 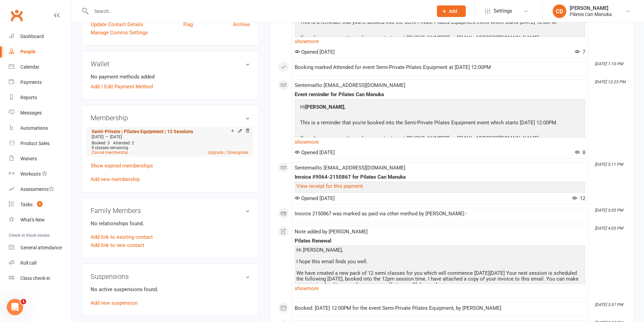 What do you see at coordinates (122, 166) in the screenshot?
I see `a: Show expired memberships` at bounding box center [122, 166].